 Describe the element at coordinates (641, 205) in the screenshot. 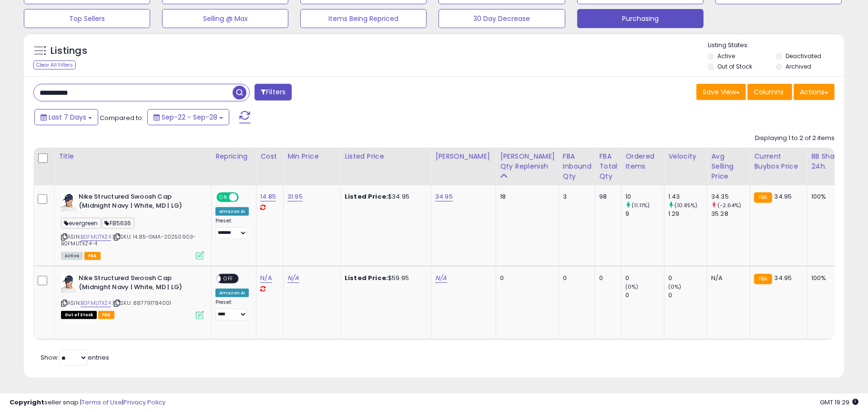

I see `small: (11.11%)` at that location.